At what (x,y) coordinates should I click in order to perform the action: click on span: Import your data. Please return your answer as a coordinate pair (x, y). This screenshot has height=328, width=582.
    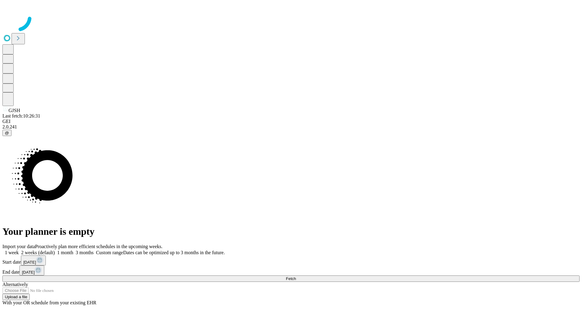
    Looking at the image, I should click on (19, 246).